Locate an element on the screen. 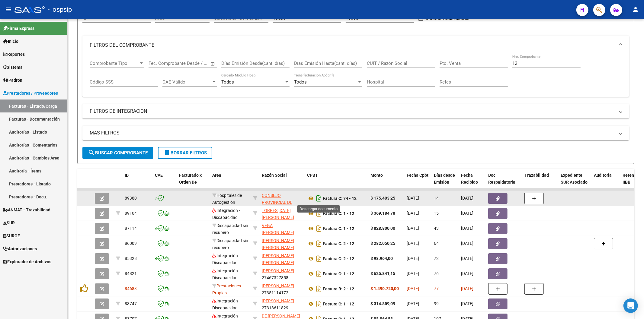  div: 30643258737 is located at coordinates (282, 199).